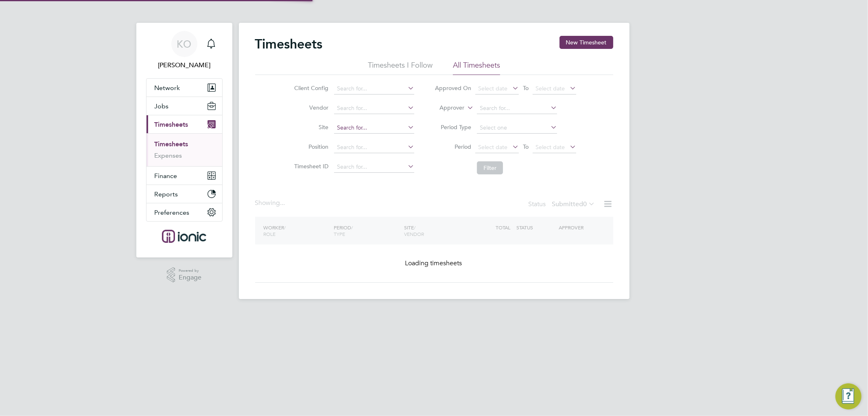 This screenshot has height=416, width=868. I want to click on label: Period, so click(453, 147).